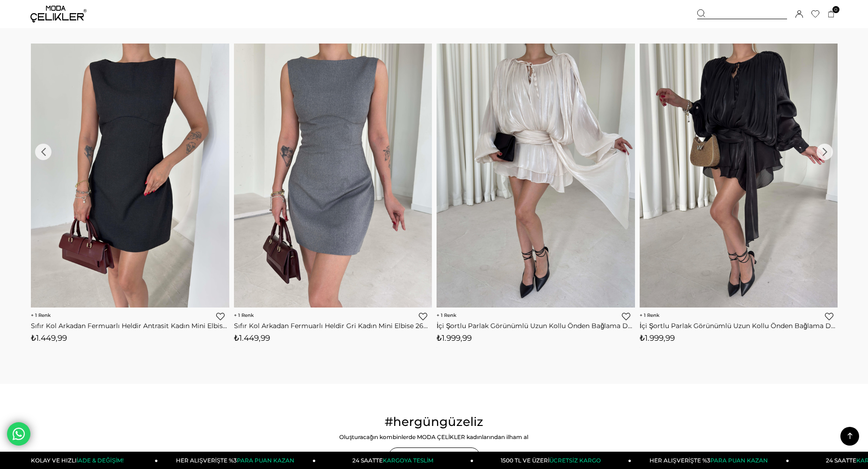 This screenshot has height=469, width=868. I want to click on a: 1500 TL VE ÜZERİÜCRETSİZ KARGO, so click(552, 460).